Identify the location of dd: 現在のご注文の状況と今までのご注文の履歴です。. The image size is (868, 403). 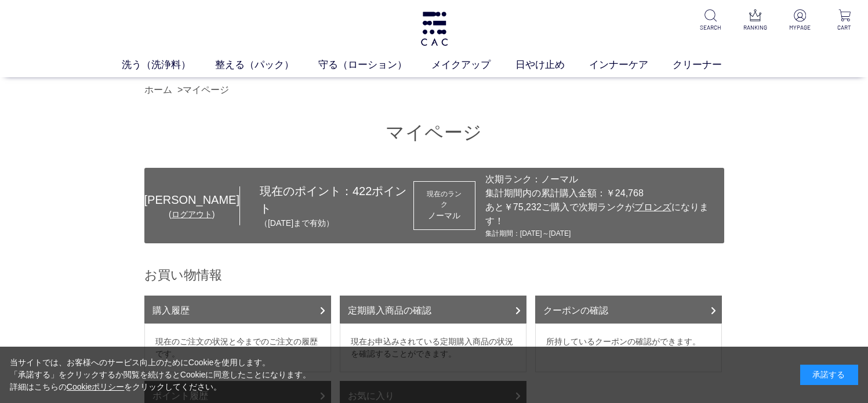
(238, 347).